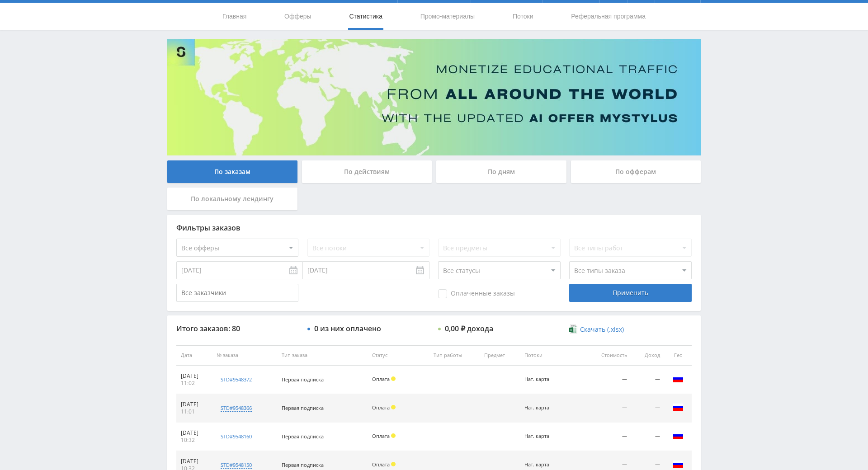 The image size is (868, 470). What do you see at coordinates (648, 355) in the screenshot?
I see `th: Доход` at bounding box center [648, 355].